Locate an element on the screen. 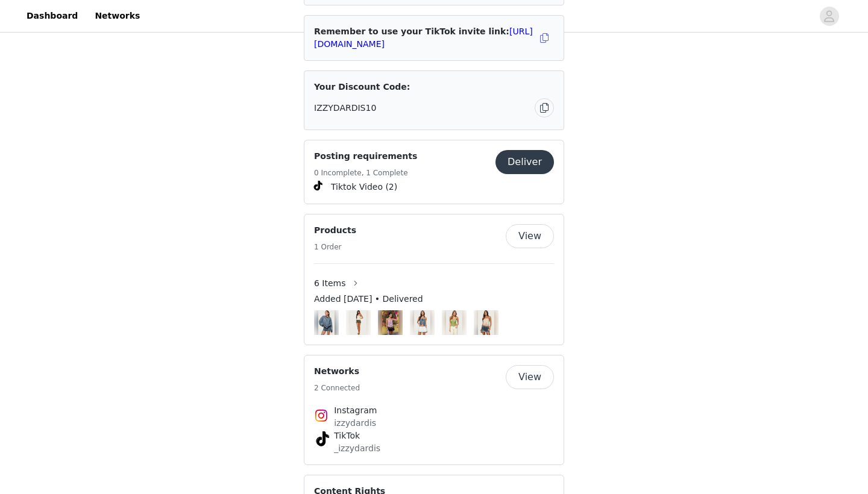 The height and width of the screenshot is (494, 868). img: Azelia Beaded Sheer Mesh Top is located at coordinates (454, 322).